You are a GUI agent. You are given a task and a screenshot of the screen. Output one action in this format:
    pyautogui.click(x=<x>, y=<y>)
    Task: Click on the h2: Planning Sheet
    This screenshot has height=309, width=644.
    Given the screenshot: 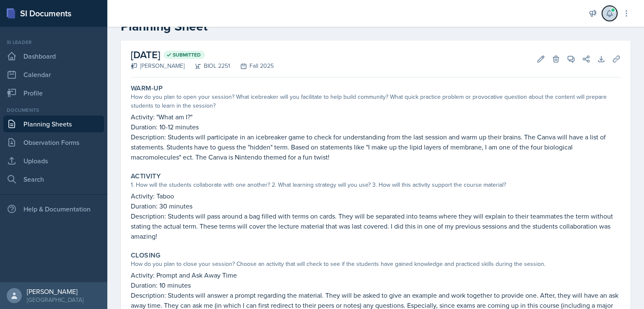 What is the action you would take?
    pyautogui.click(x=376, y=26)
    